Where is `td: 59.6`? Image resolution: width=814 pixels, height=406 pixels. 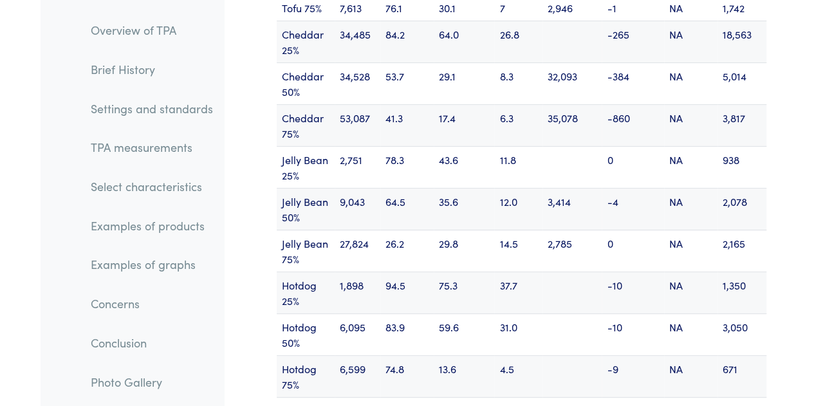
td: 59.6 is located at coordinates (464, 335).